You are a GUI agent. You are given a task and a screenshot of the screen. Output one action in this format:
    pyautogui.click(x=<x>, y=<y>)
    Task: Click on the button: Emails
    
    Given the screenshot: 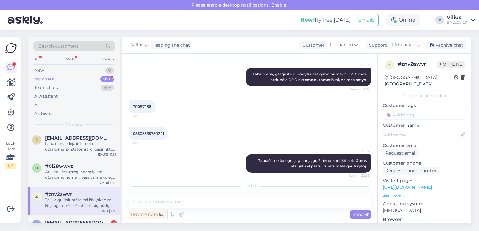 What is the action you would take?
    pyautogui.click(x=366, y=20)
    